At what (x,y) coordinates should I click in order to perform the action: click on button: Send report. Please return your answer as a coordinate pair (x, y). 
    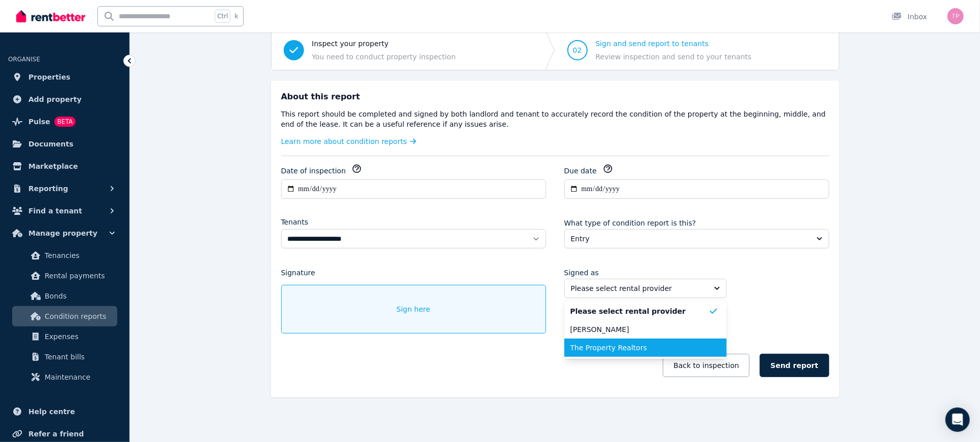
    Looking at the image, I should click on (794, 366).